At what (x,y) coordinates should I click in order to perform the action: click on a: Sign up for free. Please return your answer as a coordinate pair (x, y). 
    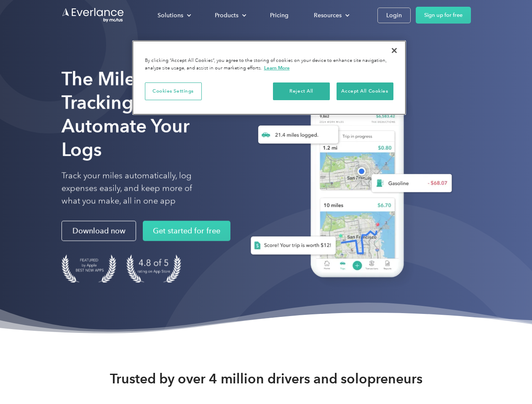
    Looking at the image, I should click on (443, 15).